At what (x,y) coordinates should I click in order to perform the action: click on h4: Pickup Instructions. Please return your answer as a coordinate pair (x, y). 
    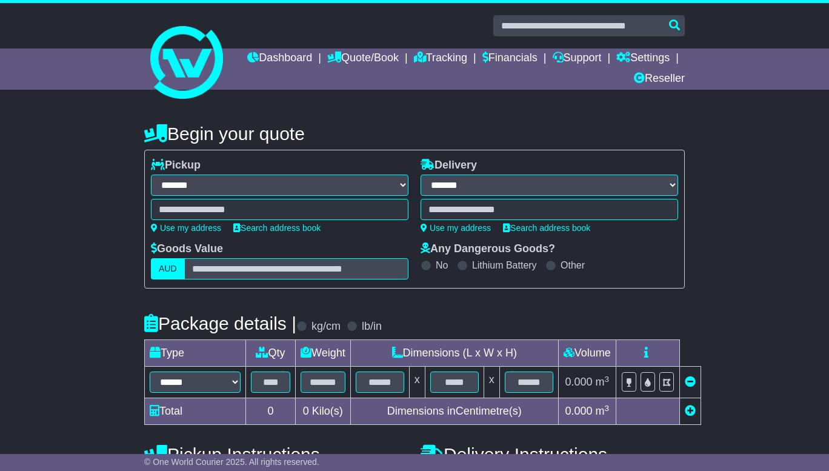
    Looking at the image, I should click on (276, 454).